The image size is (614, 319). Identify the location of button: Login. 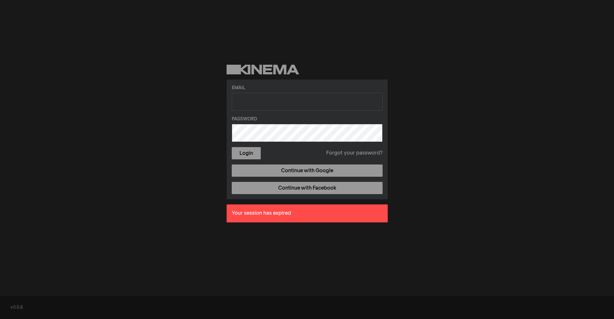
(246, 153).